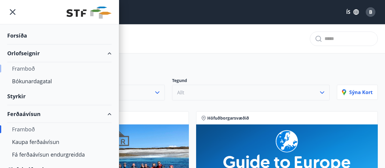 Image resolution: width=385 pixels, height=168 pixels. What do you see at coordinates (59, 142) in the screenshot?
I see `div: Kaupa ferðaávísun` at bounding box center [59, 142].